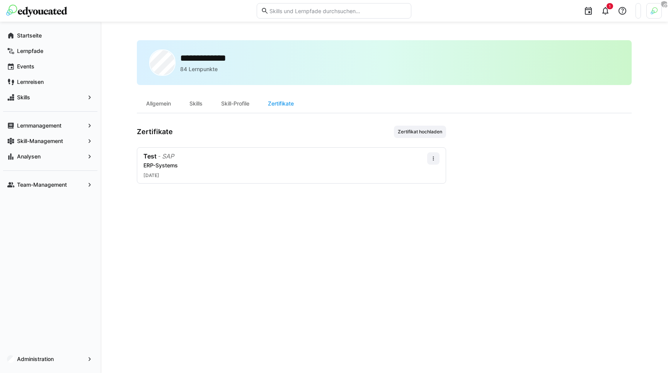 This screenshot has height=373, width=668. What do you see at coordinates (150, 156) in the screenshot?
I see `div: Test` at bounding box center [150, 156].